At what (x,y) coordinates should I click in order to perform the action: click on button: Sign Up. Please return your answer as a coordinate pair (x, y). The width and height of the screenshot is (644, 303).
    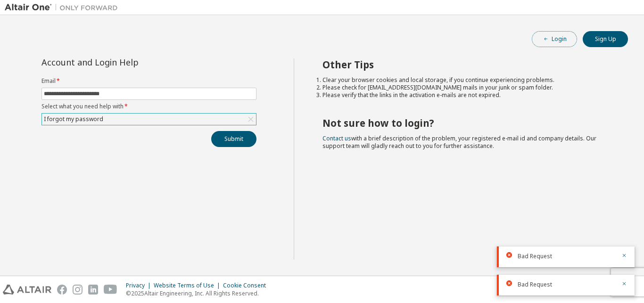
    Looking at the image, I should click on (605, 39).